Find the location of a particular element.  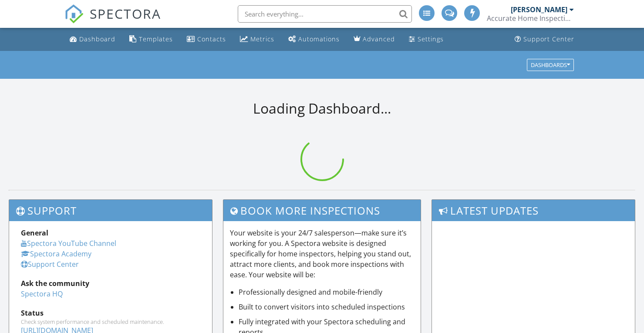

li: Professionally designed and mobile-friendly is located at coordinates (326, 292).